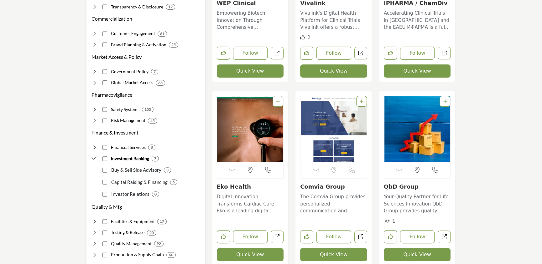 Image resolution: width=542 pixels, height=264 pixels. I want to click on h3: Pharmacovigilance, so click(112, 95).